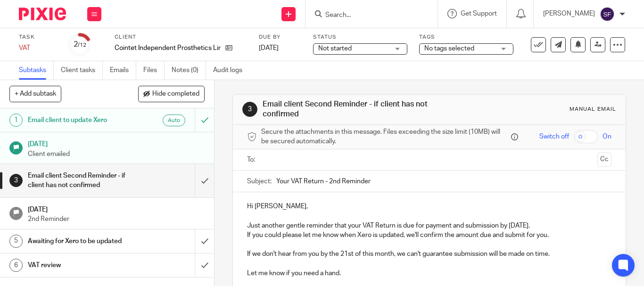  I want to click on div: VAT, so click(38, 48).